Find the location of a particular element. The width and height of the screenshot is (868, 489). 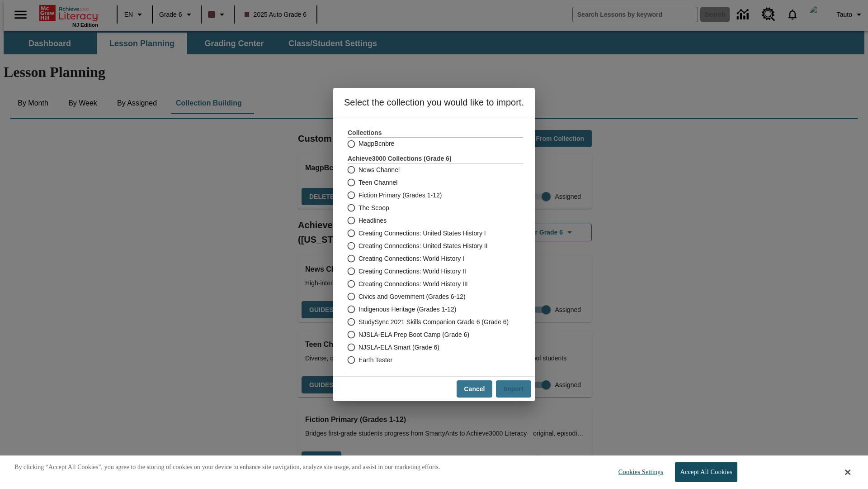

span: NJSLA-ELA Smart (Grade 6) is located at coordinates (399, 347).